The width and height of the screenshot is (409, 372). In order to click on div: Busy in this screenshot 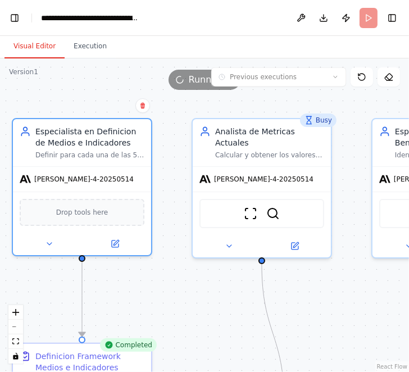, I will do `click(318, 120)`.